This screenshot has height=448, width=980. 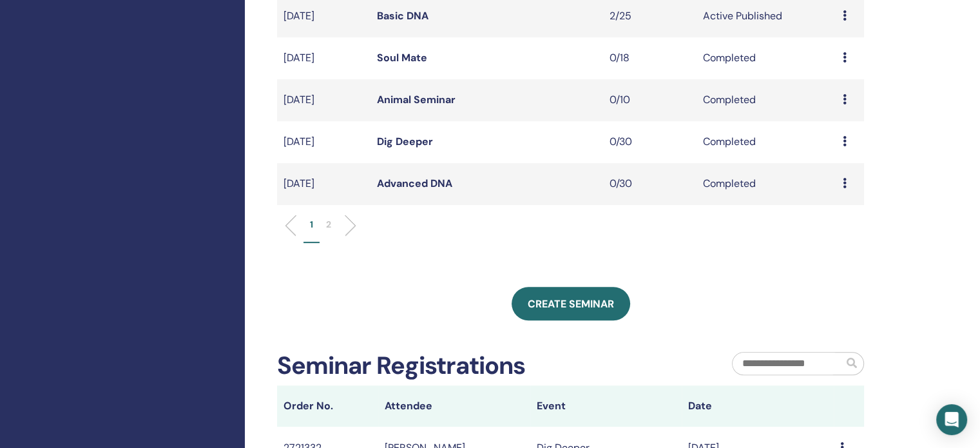 What do you see at coordinates (571, 304) in the screenshot?
I see `a: Create seminar` at bounding box center [571, 304].